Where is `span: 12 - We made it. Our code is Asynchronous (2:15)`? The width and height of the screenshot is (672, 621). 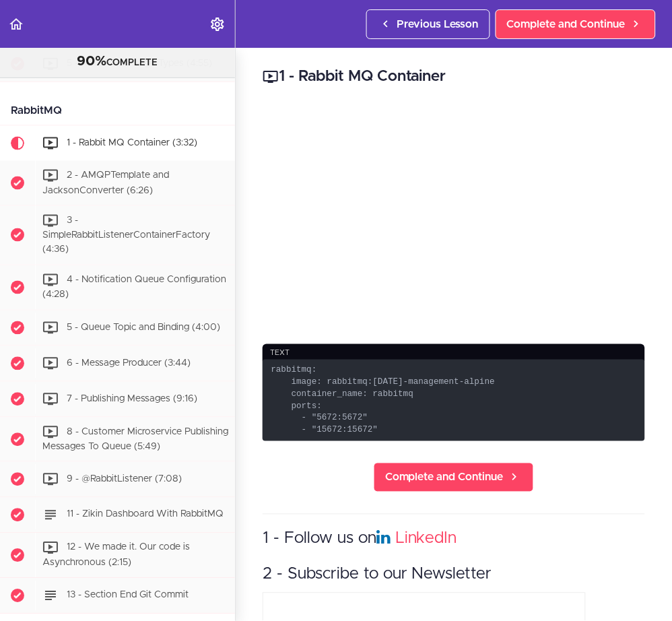
span: 12 - We made it. Our code is Asynchronous (2:15) is located at coordinates (116, 555).